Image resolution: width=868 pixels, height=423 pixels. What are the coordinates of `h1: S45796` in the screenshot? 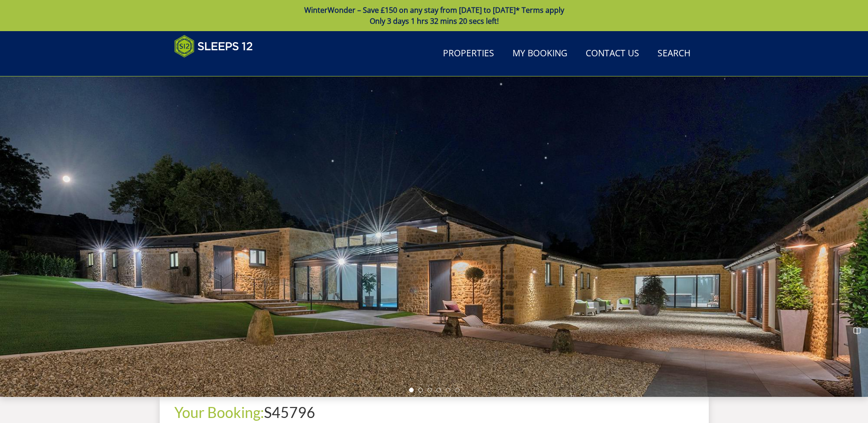 It's located at (434, 412).